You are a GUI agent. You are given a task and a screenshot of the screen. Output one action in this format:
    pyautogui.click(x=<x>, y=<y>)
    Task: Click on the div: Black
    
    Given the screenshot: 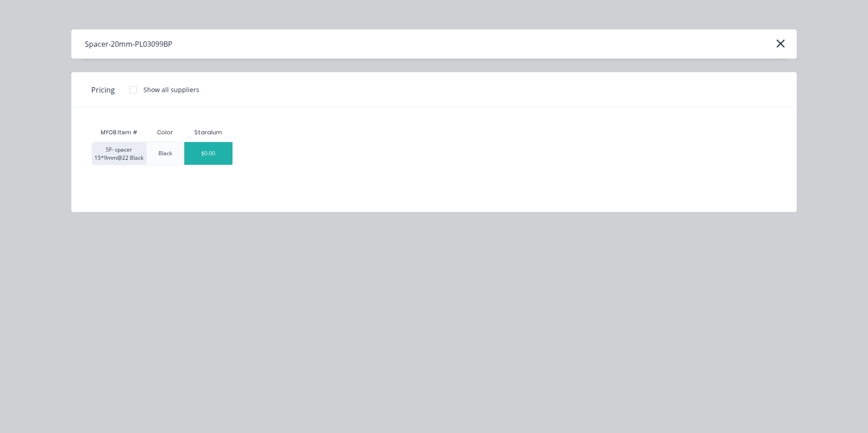 What is the action you would take?
    pyautogui.click(x=165, y=153)
    